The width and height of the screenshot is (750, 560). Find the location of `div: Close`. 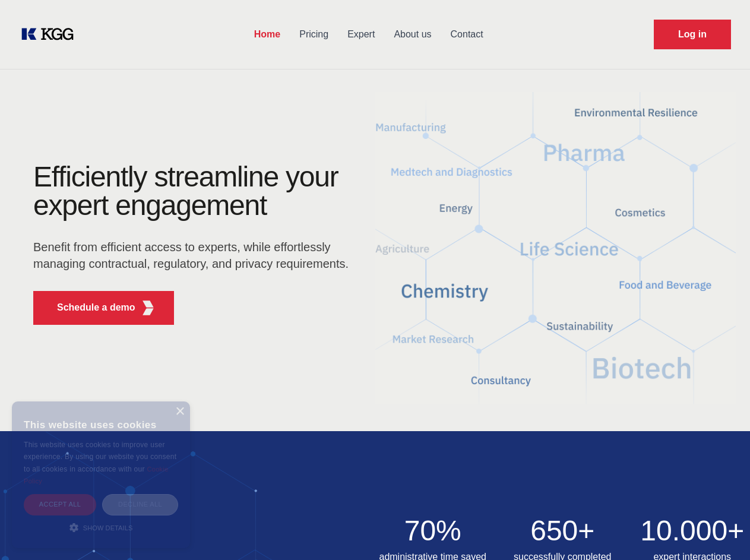

div: Close is located at coordinates (180, 411).